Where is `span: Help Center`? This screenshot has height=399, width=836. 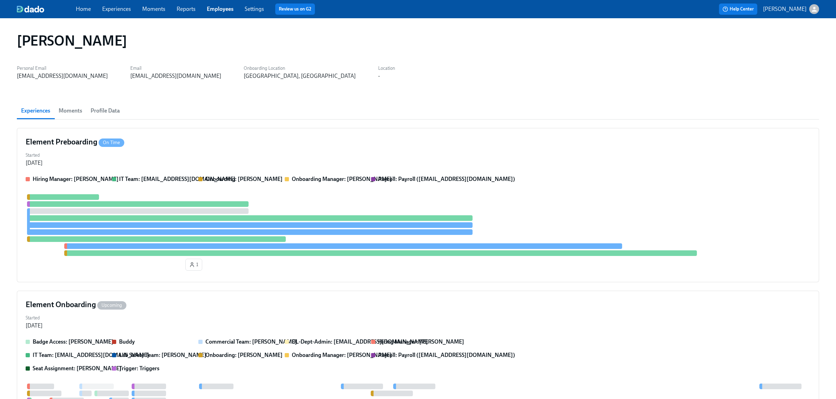
span: Help Center is located at coordinates (738, 9).